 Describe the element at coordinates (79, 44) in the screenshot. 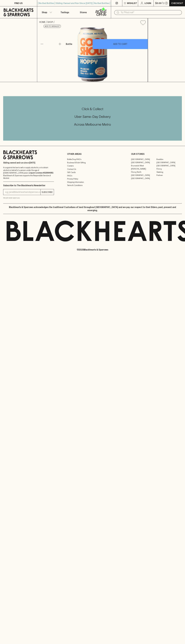

I see `div: Bottle` at that location.